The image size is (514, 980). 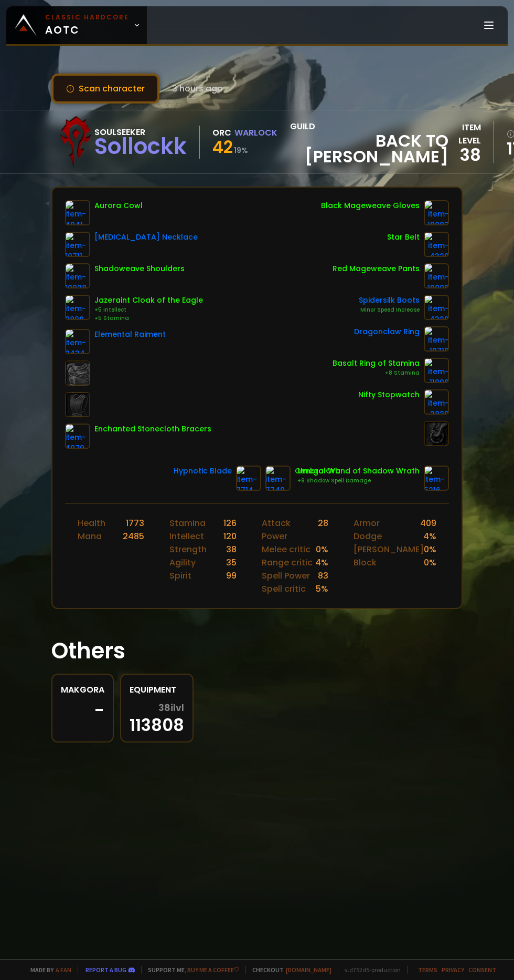 I want to click on button: Scan character, so click(x=105, y=88).